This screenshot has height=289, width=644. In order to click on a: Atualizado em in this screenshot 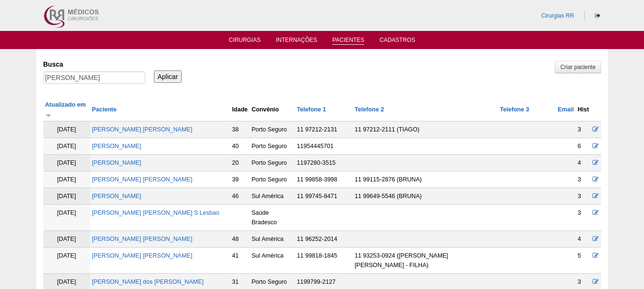, I will do `click(65, 109)`.